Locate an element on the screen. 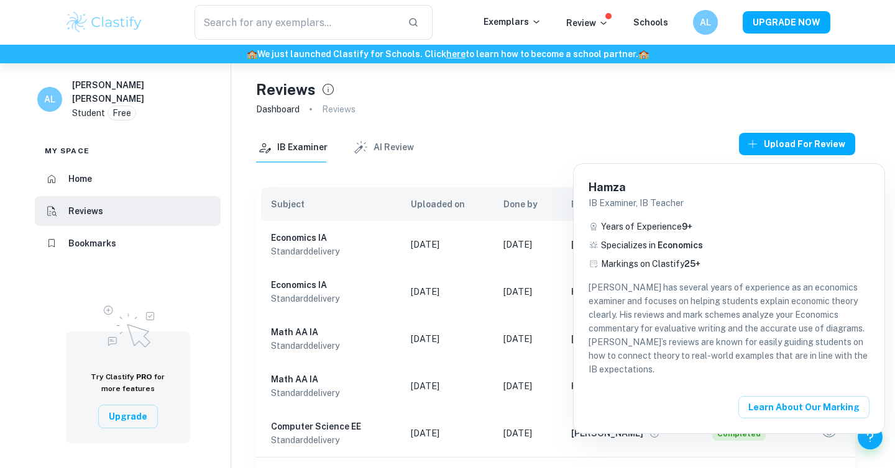 The width and height of the screenshot is (895, 468). a: Learn about our Marking is located at coordinates (803, 408).